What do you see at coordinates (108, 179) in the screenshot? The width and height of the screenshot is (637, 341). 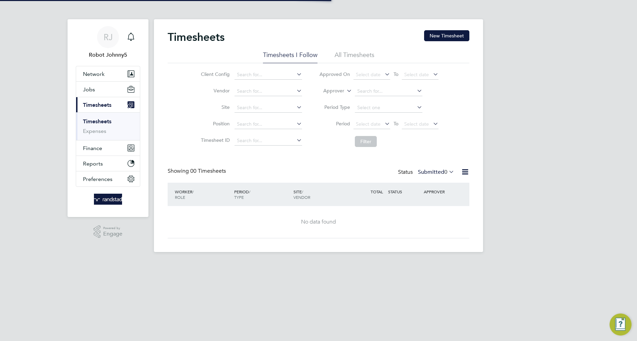 I see `button: Preferences` at bounding box center [108, 179].